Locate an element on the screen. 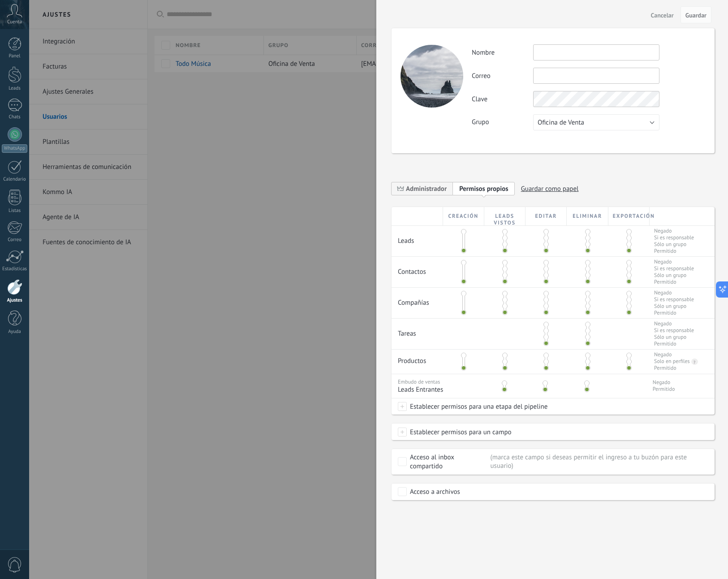 This screenshot has width=728, height=579. div: Correo is located at coordinates (15, 240).